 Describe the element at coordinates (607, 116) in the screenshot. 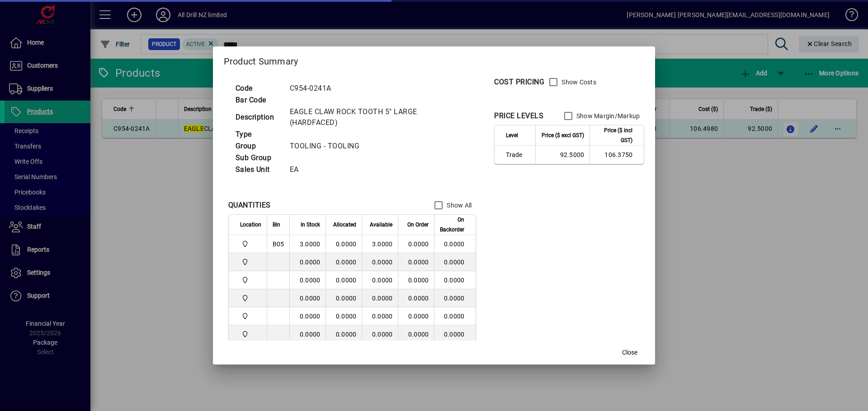

I see `label: Show Margin/Markup` at that location.